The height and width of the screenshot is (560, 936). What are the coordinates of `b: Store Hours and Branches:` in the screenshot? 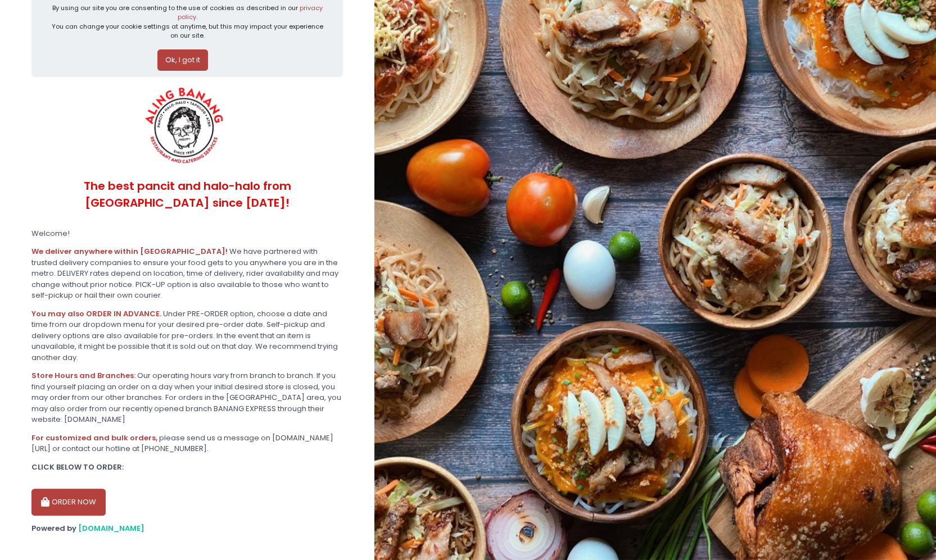 It's located at (83, 376).